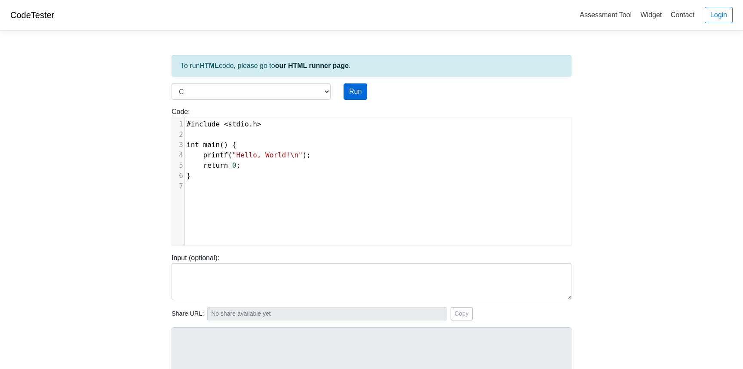 This screenshot has width=743, height=369. Describe the element at coordinates (178, 135) in the screenshot. I see `div: 2` at that location.